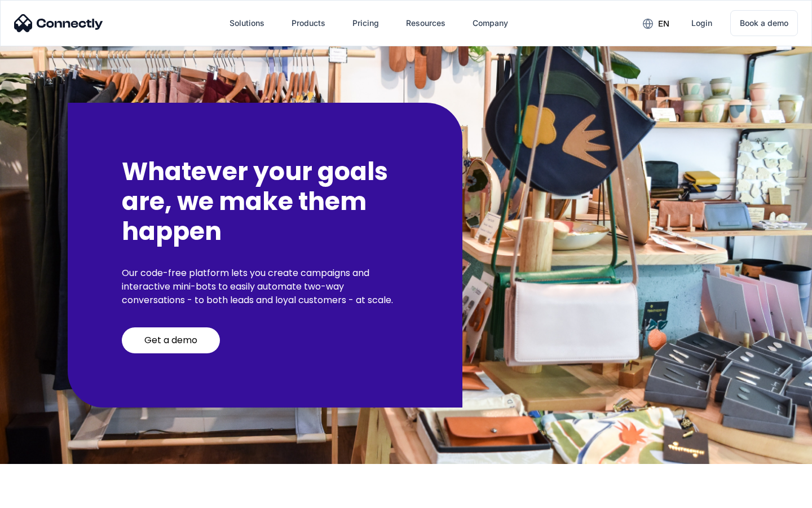 Image resolution: width=812 pixels, height=508 pixels. I want to click on div: Solutions, so click(247, 23).